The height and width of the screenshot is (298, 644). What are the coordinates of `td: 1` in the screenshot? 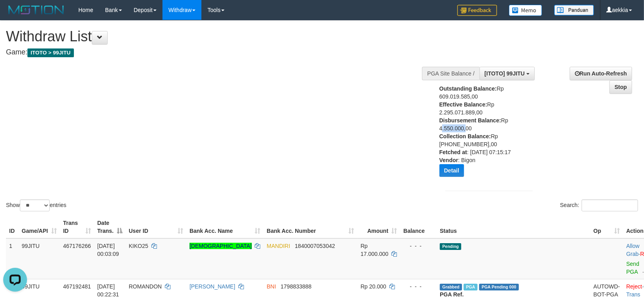 It's located at (12, 259).